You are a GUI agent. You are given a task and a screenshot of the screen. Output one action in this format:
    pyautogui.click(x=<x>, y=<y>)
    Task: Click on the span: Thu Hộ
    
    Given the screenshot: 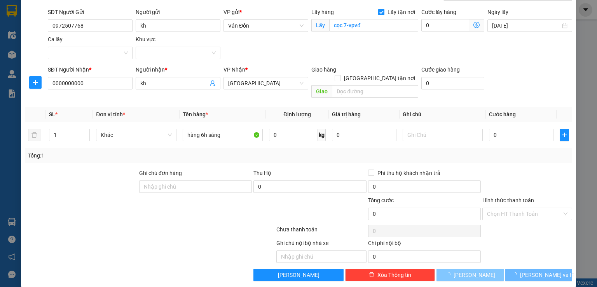 What is the action you would take?
    pyautogui.click(x=262, y=173)
    